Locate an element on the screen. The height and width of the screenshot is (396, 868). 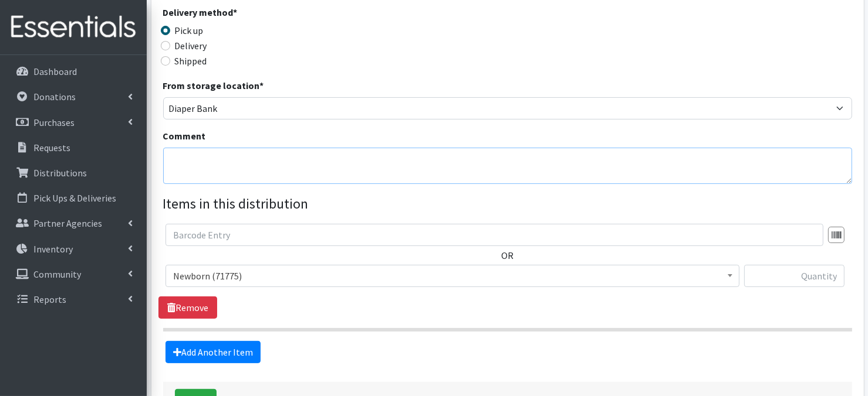
a: Community is located at coordinates (73, 274).